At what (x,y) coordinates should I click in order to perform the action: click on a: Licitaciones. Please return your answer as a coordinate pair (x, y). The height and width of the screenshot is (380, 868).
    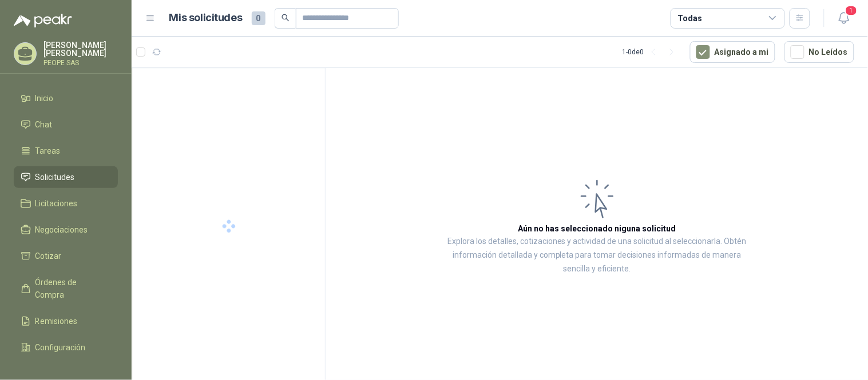
    Looking at the image, I should click on (66, 203).